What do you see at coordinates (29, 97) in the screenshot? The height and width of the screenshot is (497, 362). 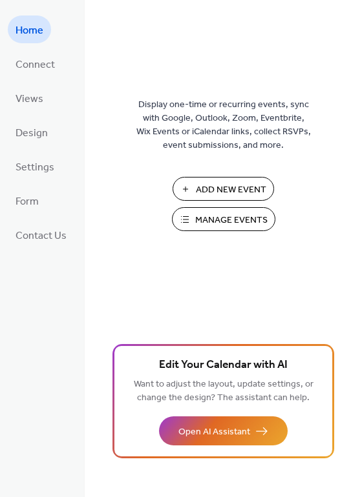 I see `a: Views` at bounding box center [29, 97].